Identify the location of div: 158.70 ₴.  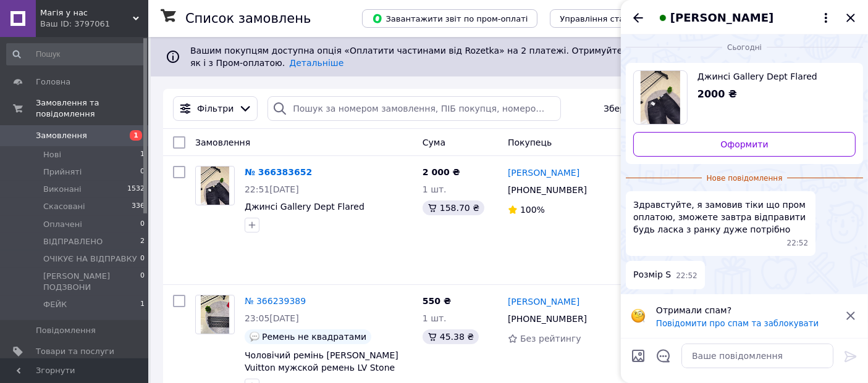
(453, 208).